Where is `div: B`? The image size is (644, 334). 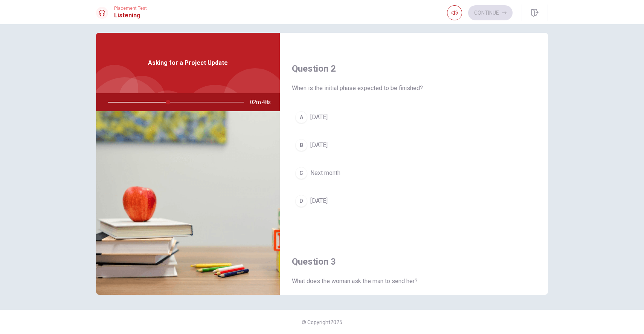 div: B is located at coordinates (301, 145).